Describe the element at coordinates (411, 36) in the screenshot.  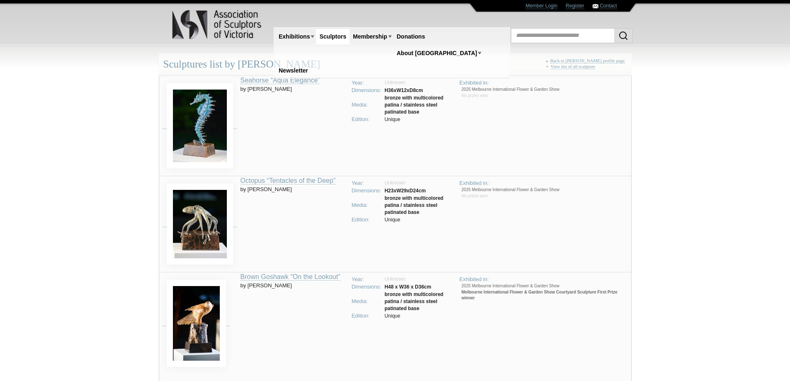
I see `a: Donations` at that location.